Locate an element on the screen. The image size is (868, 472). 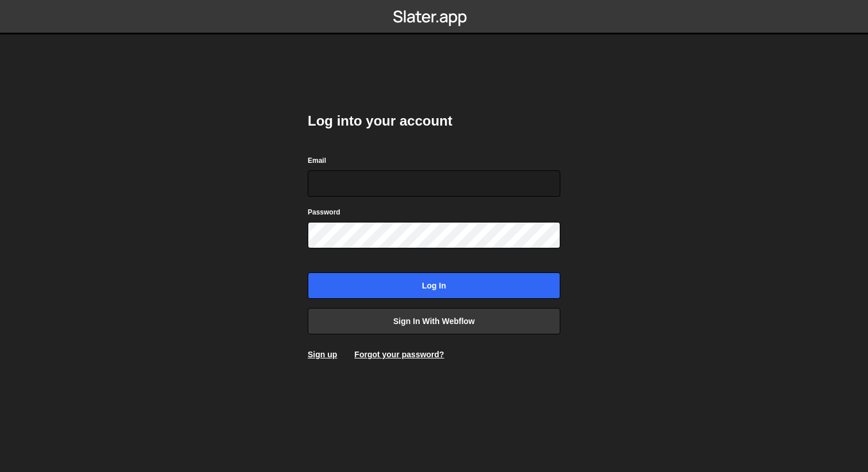
input: Log in is located at coordinates (434, 286).